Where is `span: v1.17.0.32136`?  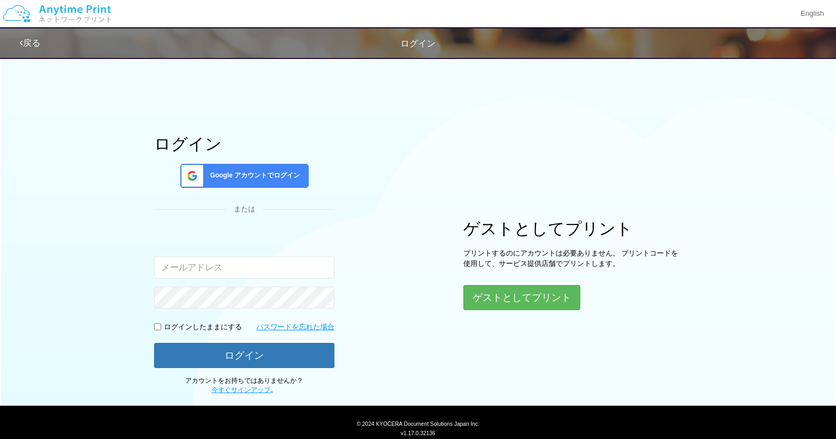 span: v1.17.0.32136 is located at coordinates (418, 433).